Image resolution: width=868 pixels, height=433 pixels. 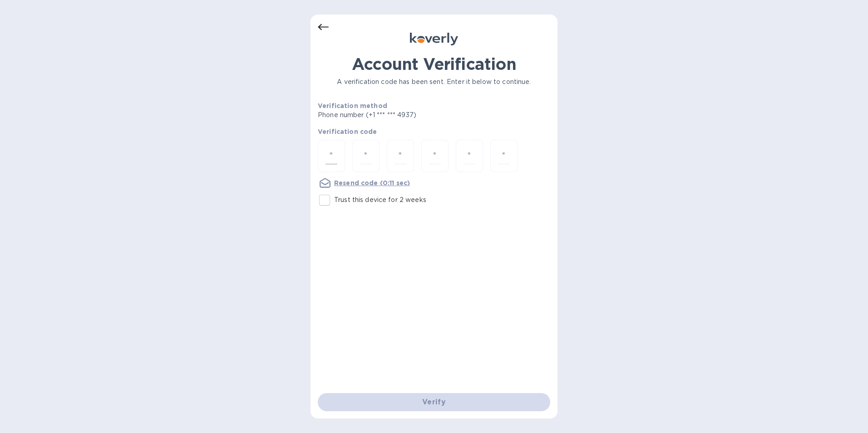 I want to click on b: Verification method, so click(x=352, y=105).